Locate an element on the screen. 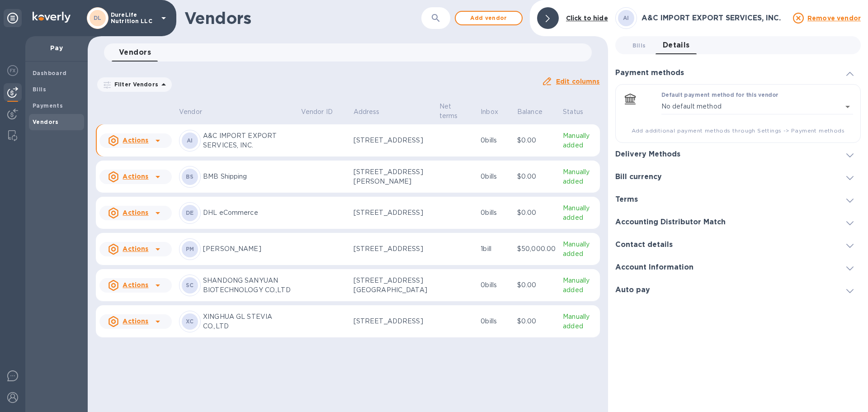  u: Edit columns is located at coordinates (577, 82).